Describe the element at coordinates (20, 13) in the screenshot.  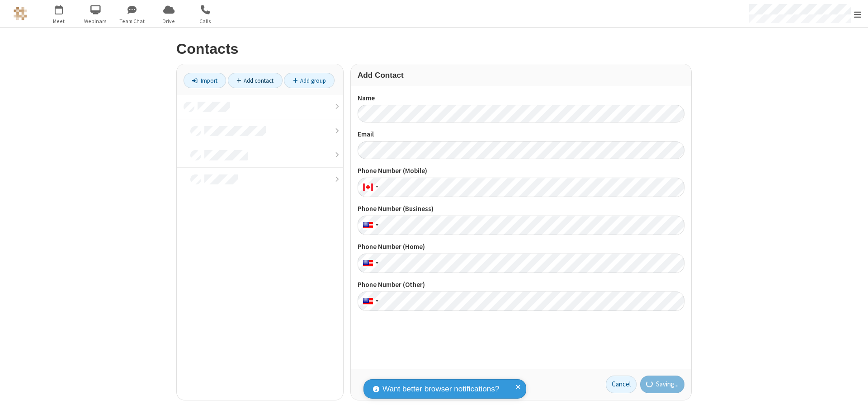
I see `img: QA Selenium DO NOT DELETE OR CHANGE` at that location.